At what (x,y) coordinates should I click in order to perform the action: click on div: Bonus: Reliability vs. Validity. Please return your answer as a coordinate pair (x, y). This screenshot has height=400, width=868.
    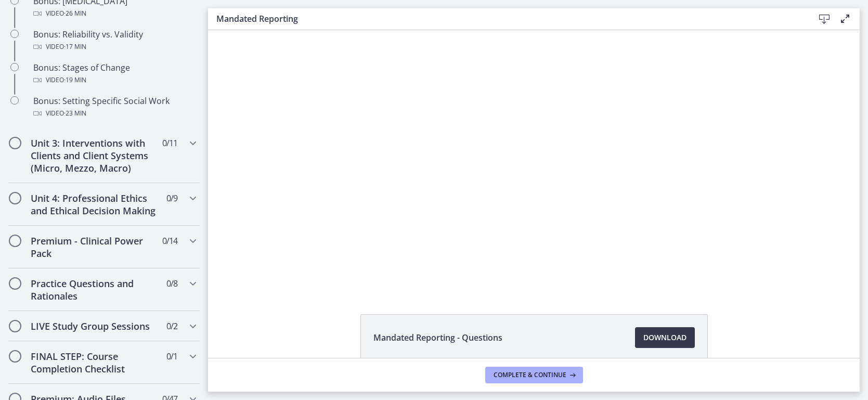
    Looking at the image, I should click on (114, 40).